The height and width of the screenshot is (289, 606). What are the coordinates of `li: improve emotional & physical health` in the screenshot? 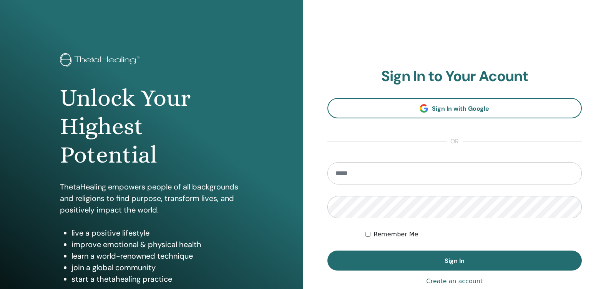 It's located at (157, 244).